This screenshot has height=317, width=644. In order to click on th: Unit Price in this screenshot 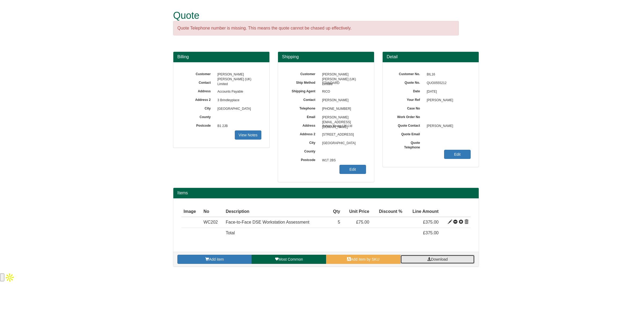, I will do `click(357, 212)`.